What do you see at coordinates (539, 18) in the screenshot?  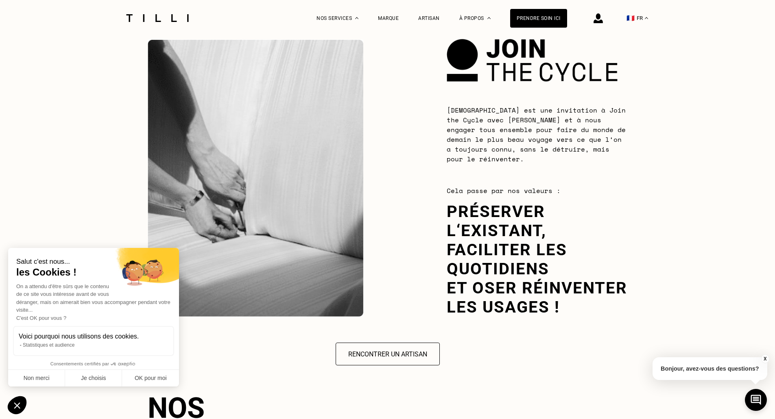 I see `div: Prendre soin ici` at bounding box center [539, 18].